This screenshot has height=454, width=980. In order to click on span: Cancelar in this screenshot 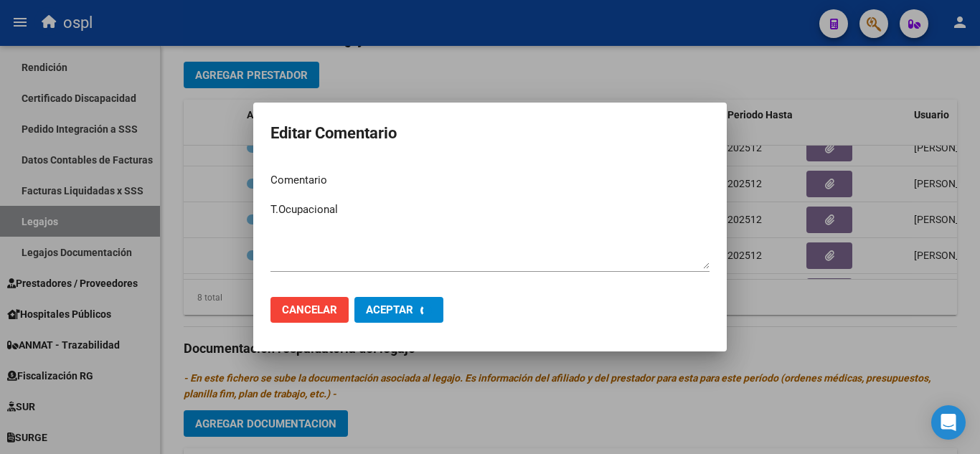, I will do `click(309, 310)`.